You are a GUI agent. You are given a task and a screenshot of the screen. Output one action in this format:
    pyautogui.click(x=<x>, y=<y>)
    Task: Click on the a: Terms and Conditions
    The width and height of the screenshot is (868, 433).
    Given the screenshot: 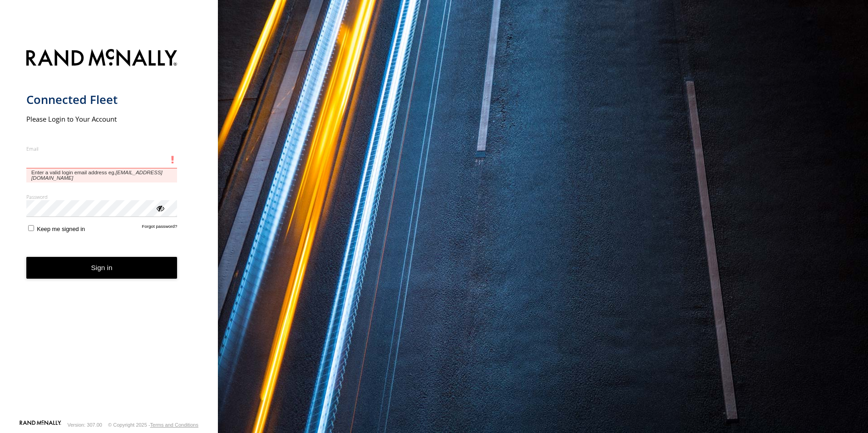 What is the action you would take?
    pyautogui.click(x=174, y=425)
    